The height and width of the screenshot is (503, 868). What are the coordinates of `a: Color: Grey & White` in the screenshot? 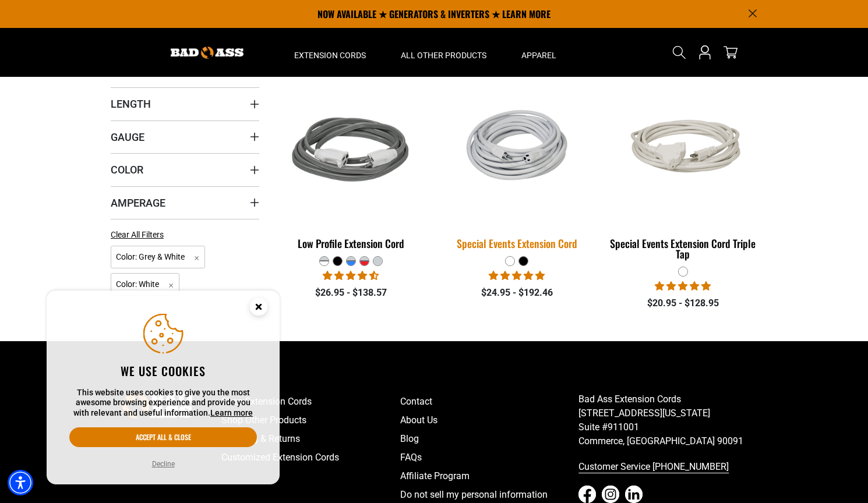 It's located at (158, 256).